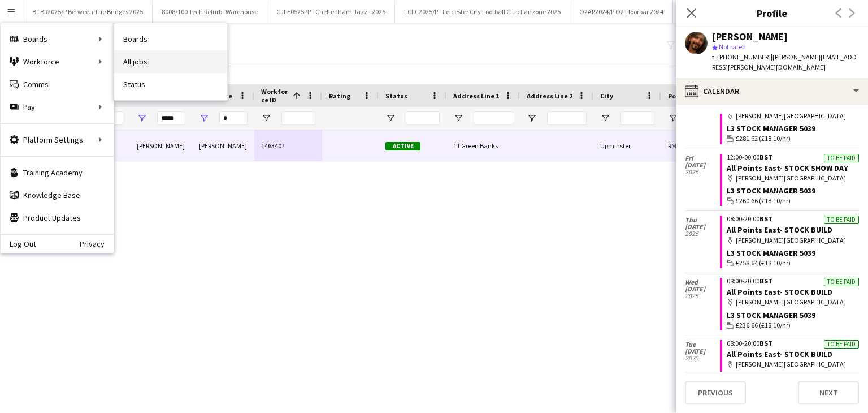  Describe the element at coordinates (828, 392) in the screenshot. I see `button: Next` at that location.